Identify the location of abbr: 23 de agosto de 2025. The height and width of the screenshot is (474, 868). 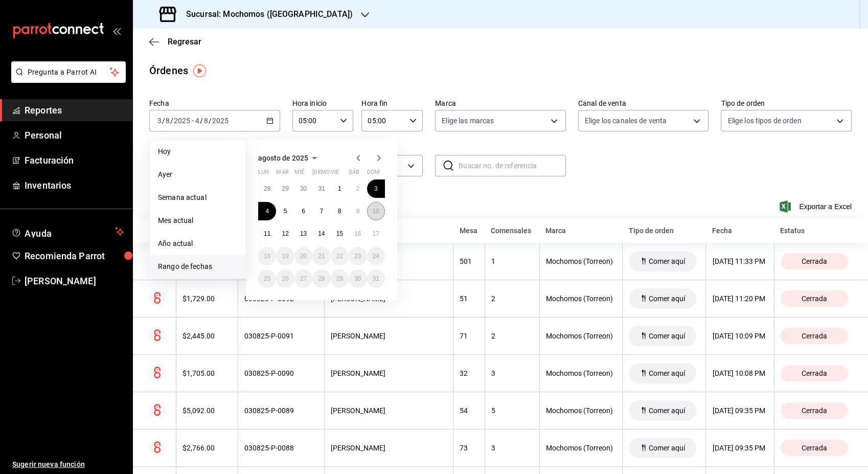
(357, 256).